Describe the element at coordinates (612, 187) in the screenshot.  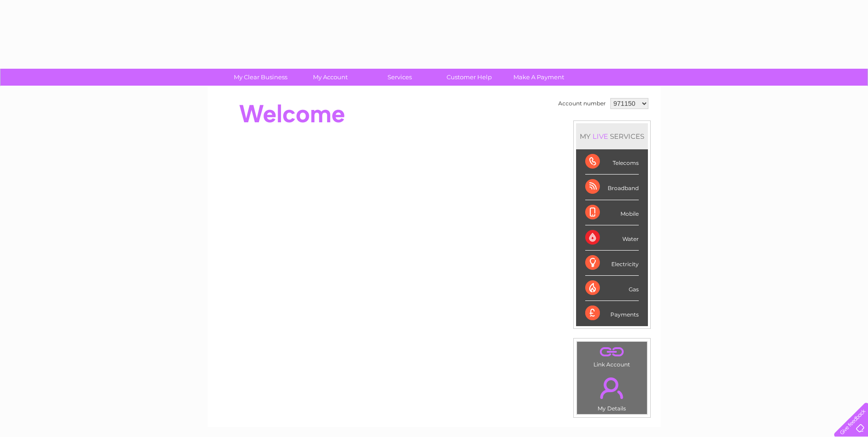
I see `div: Broadband` at that location.